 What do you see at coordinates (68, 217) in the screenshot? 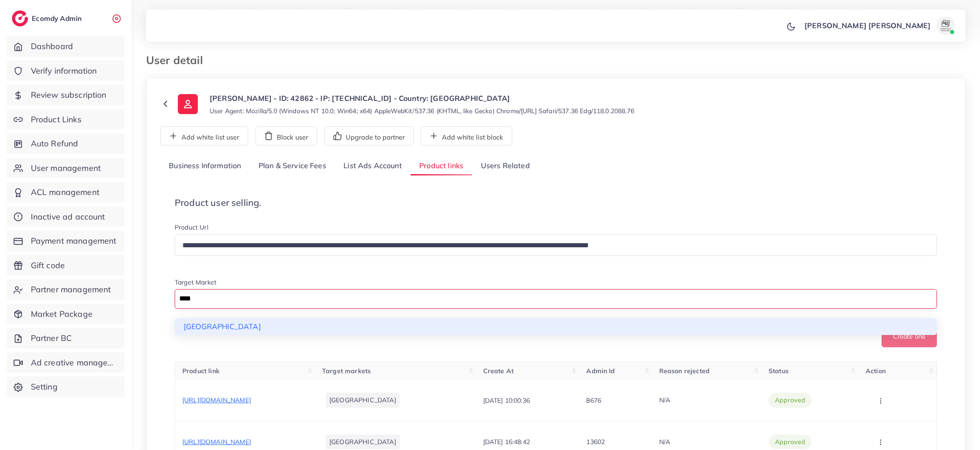
I see `span: Inactive ad account` at bounding box center [68, 217].